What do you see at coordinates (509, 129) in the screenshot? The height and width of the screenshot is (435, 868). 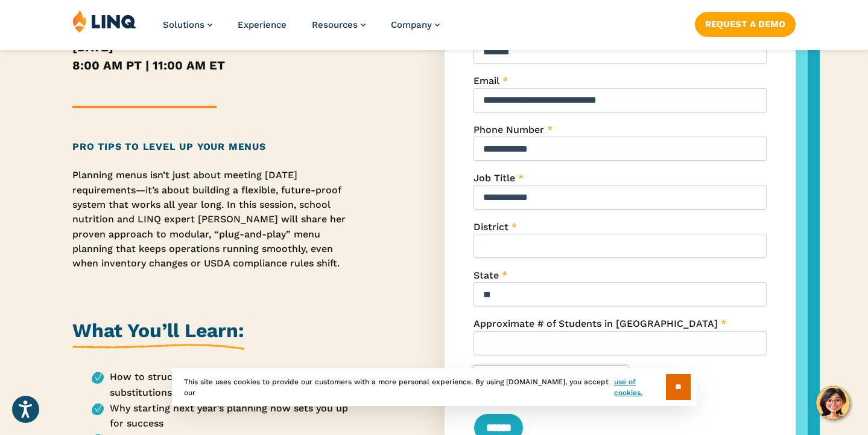 I see `span: Phone Number` at bounding box center [509, 129].